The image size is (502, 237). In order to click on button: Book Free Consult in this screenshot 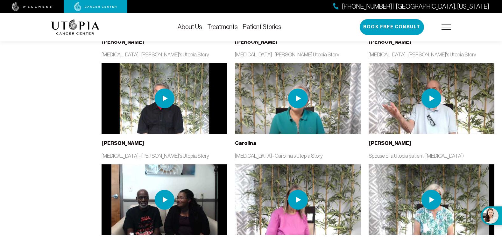, I will do `click(392, 27)`.